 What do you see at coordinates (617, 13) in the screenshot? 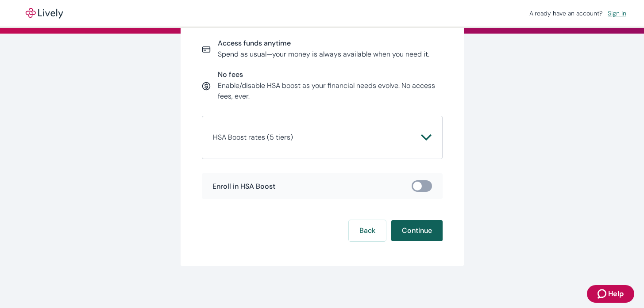
I see `a: Sign in` at bounding box center [617, 13].